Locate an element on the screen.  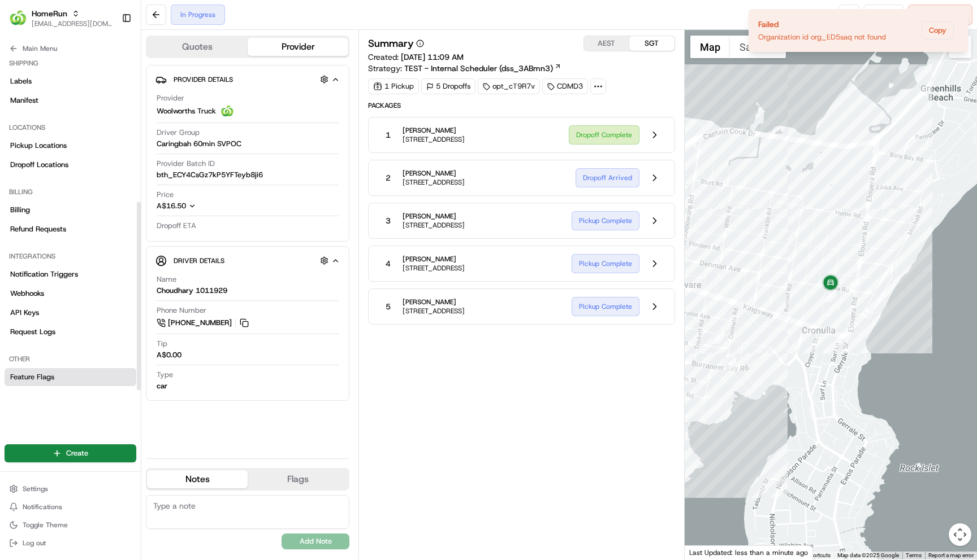
div: 1 is located at coordinates (851, 284).